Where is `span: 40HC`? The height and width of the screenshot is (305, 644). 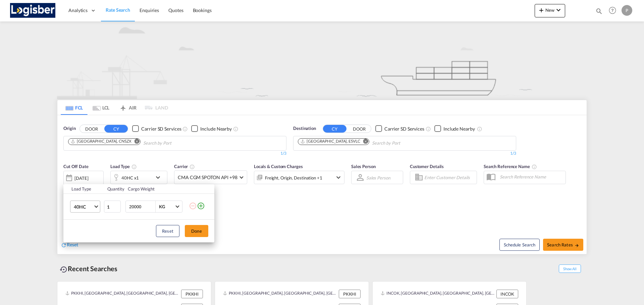
span: 40HC is located at coordinates (84, 207).